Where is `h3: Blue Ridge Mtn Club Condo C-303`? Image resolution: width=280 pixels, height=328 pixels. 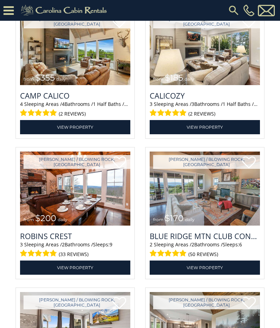 h3: Blue Ridge Mtn Club Condo C-303 is located at coordinates (205, 236).